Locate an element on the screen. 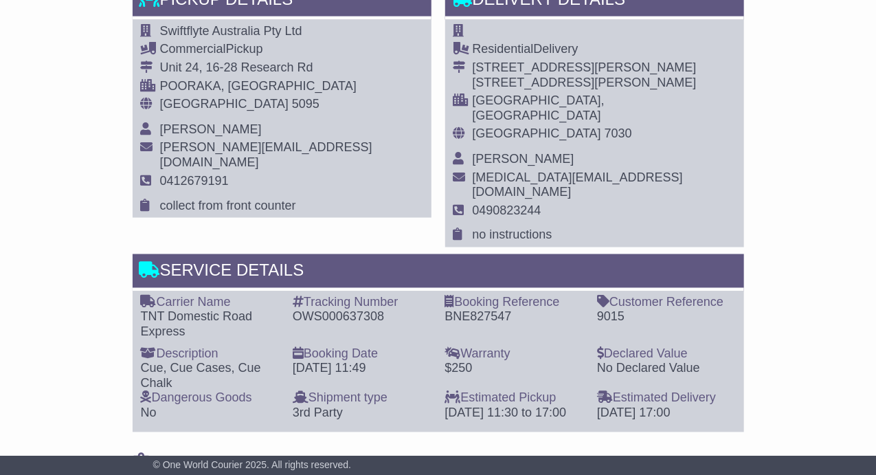  div: 9015 is located at coordinates (666, 317).